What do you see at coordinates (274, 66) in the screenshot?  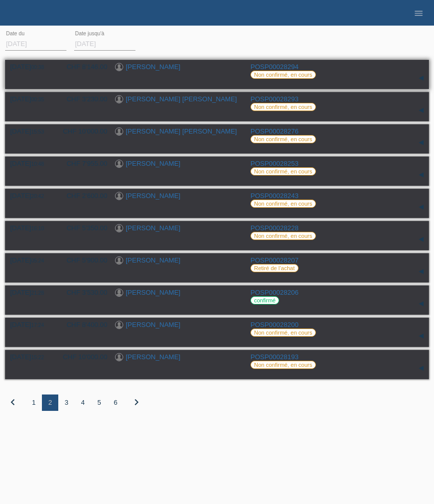 I see `a: POSP00028294` at bounding box center [274, 66].